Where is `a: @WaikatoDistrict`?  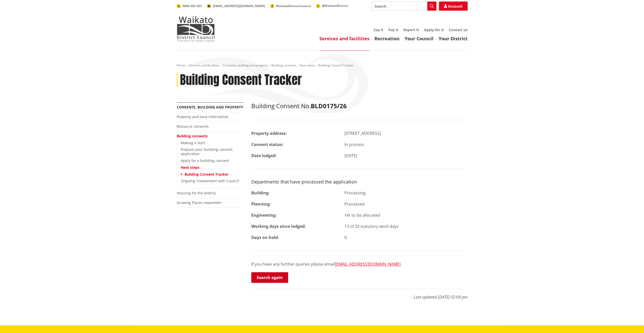
a: @WaikatoDistrict is located at coordinates (332, 6).